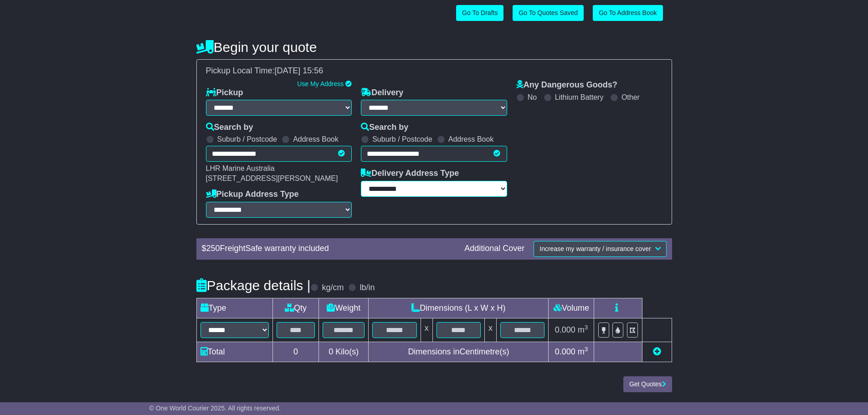 The width and height of the screenshot is (868, 415). What do you see at coordinates (459, 308) in the screenshot?
I see `td: Dimensions (L x W x H)` at bounding box center [459, 308].